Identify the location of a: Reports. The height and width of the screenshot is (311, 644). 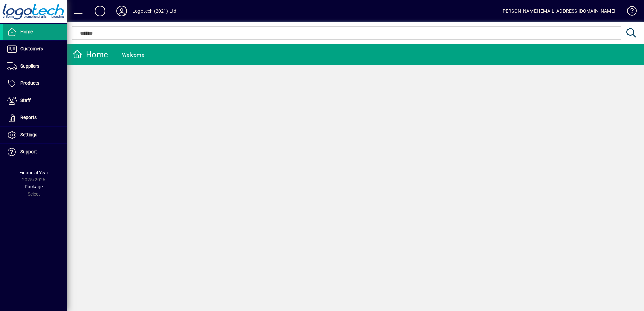
(35, 118).